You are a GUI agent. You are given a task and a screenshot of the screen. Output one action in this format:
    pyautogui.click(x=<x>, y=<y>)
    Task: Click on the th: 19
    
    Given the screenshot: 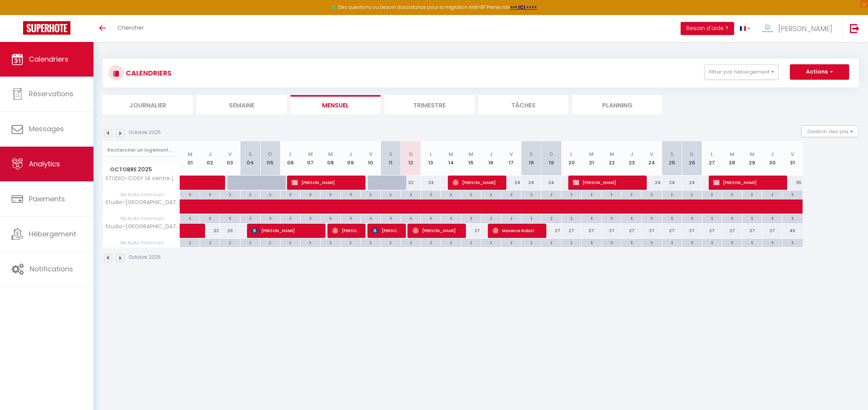 What is the action you would take?
    pyautogui.click(x=551, y=158)
    